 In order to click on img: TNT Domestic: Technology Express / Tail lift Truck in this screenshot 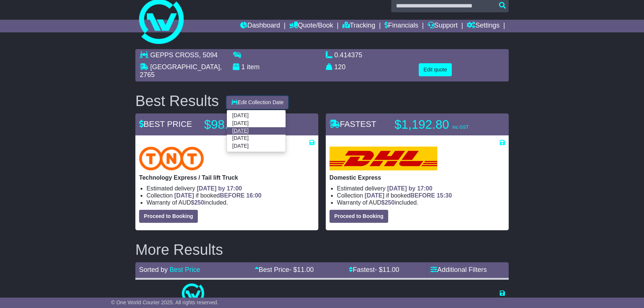, I will do `click(172, 159)`.